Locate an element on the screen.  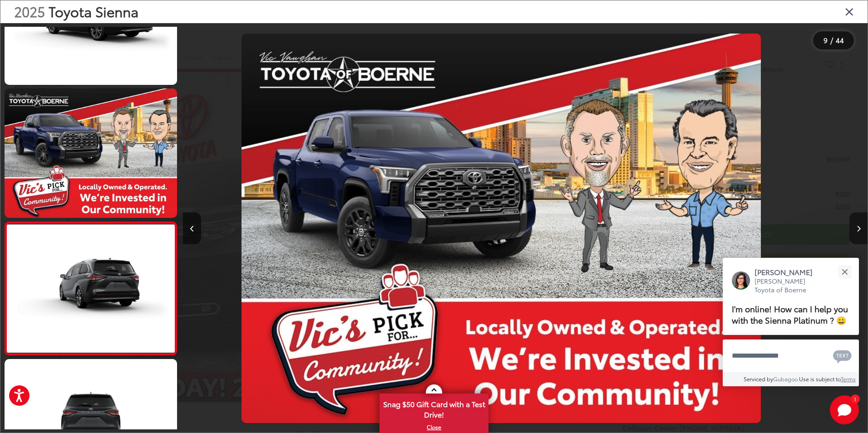
span: I'm online! How can I help you with the Sienna Platinum ? 😀 is located at coordinates (790, 314).